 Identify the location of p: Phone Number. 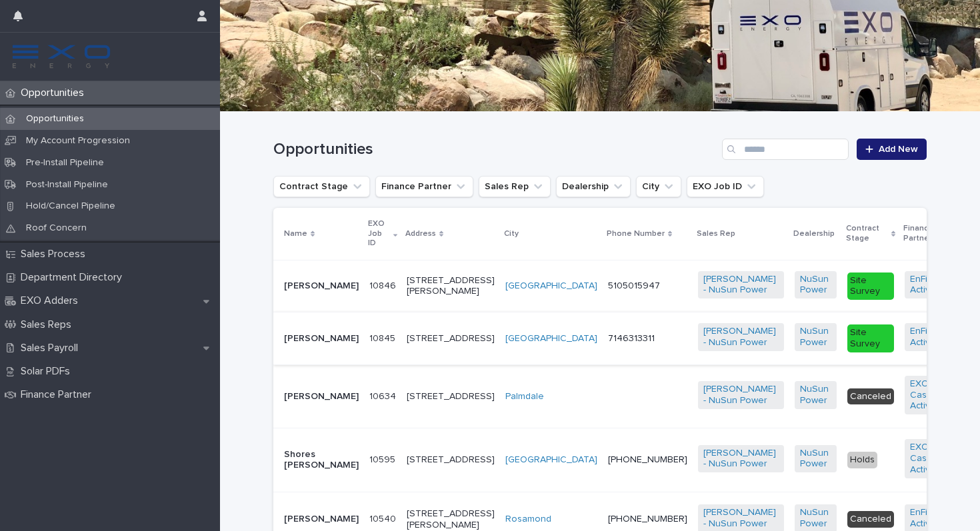
(636, 234).